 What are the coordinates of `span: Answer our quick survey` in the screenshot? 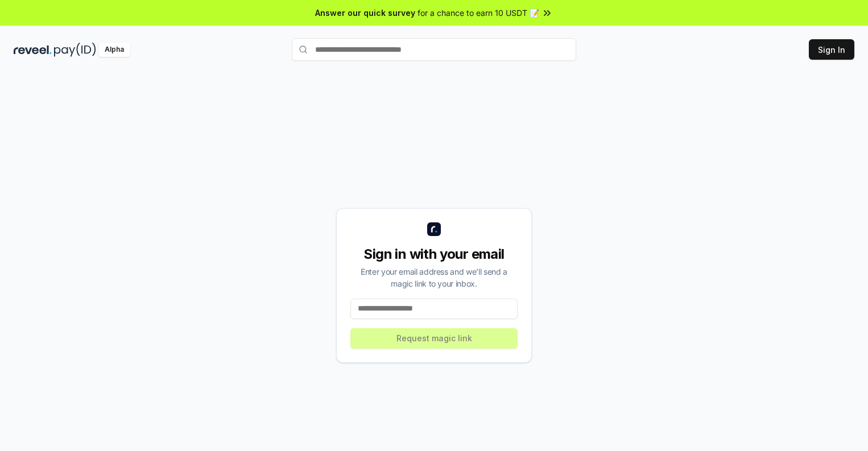 It's located at (365, 13).